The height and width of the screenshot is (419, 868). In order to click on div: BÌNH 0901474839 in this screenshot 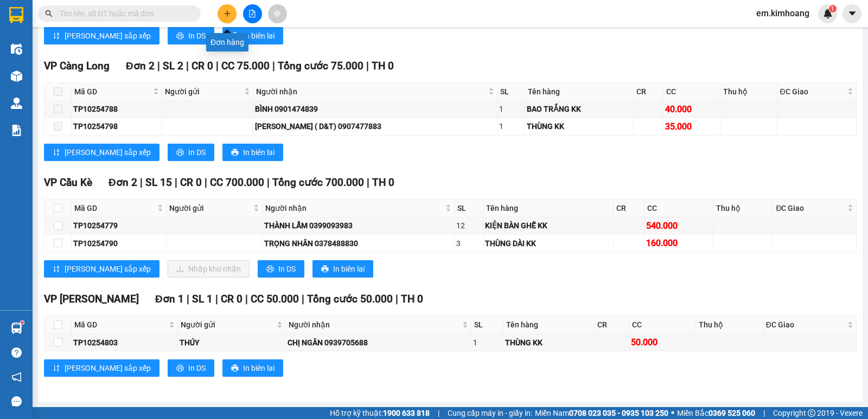, I will do `click(375, 109)`.